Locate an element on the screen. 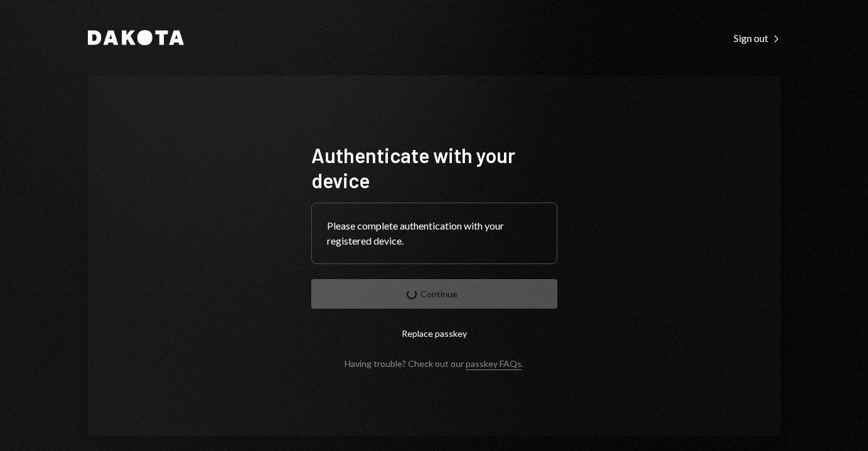  button: Replace passkey is located at coordinates (434, 333).